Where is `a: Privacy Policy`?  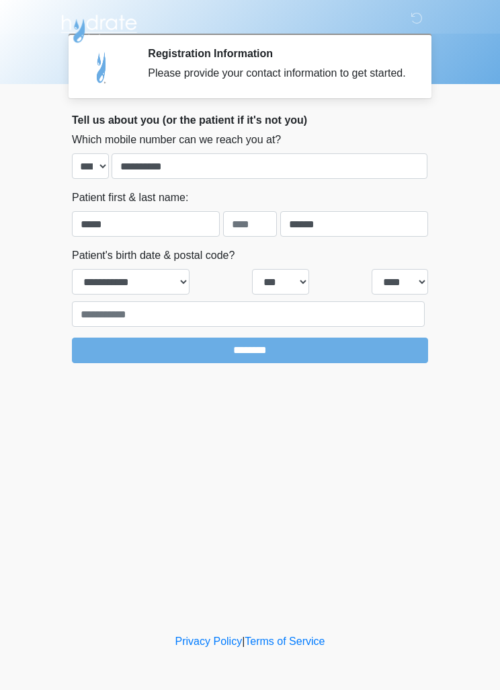
a: Privacy Policy is located at coordinates (209, 641).